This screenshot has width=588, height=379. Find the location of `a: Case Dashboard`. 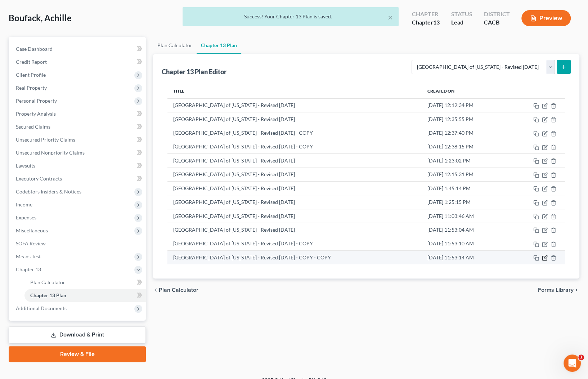

a: Case Dashboard is located at coordinates (78, 49).